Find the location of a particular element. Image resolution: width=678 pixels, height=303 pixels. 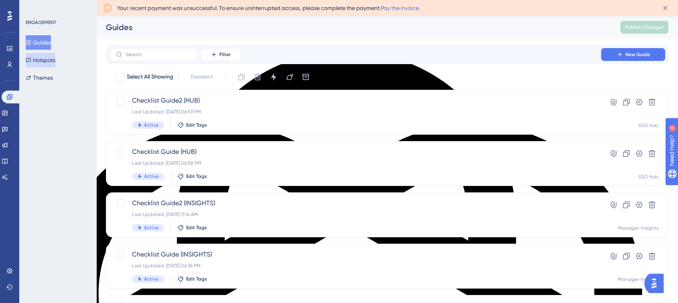

button: Guides is located at coordinates (38, 43).